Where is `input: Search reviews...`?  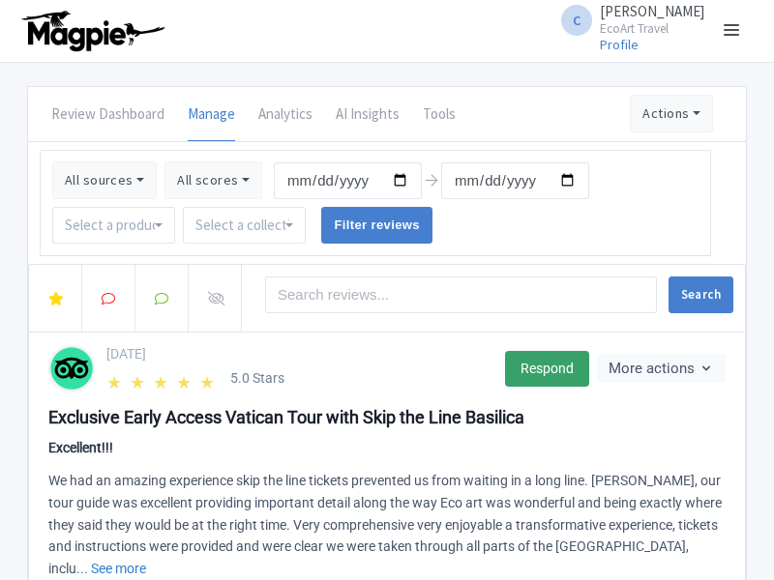
input: Search reviews... is located at coordinates (460, 295).